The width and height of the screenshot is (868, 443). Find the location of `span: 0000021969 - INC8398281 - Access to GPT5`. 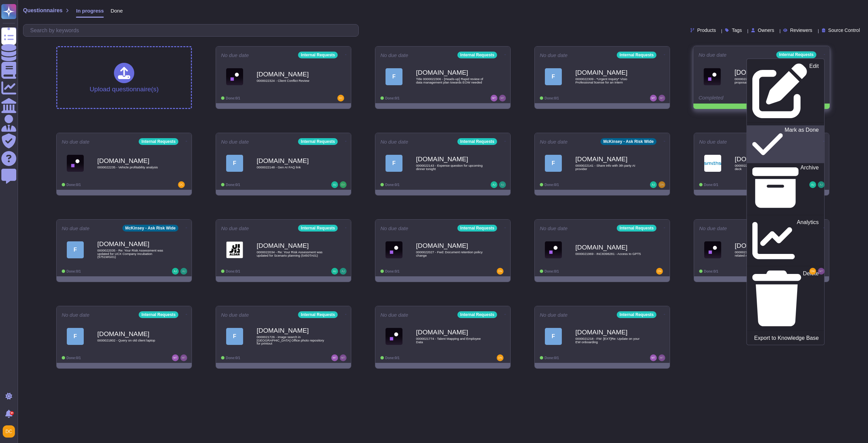

span: 0000021969 - INC8398281 - Access to GPT5 is located at coordinates (609, 254).